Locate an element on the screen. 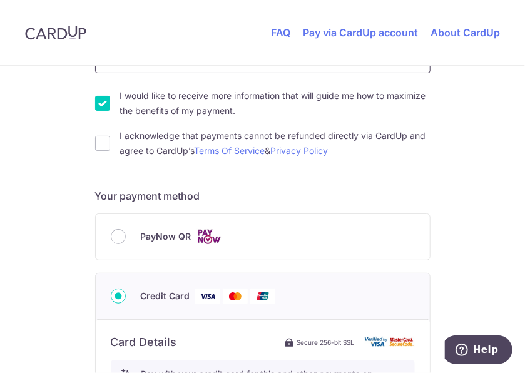 Image resolution: width=525 pixels, height=373 pixels. span: Help is located at coordinates (41, 14).